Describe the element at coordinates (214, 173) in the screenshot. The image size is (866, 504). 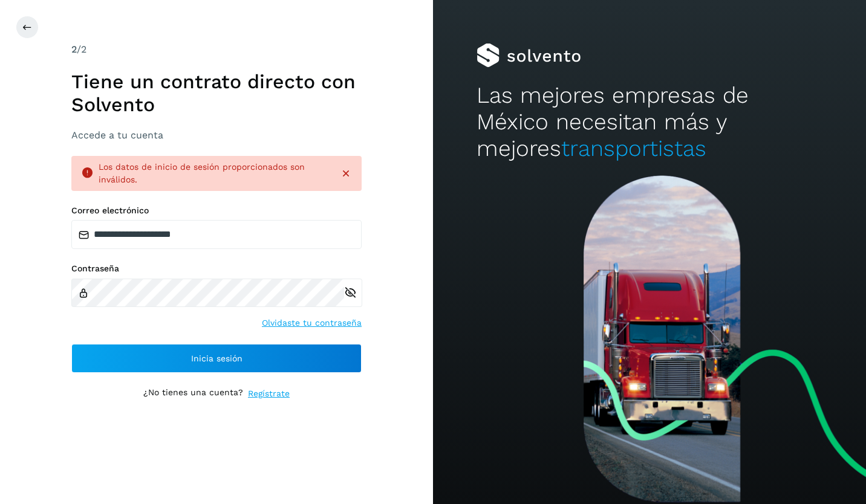
I see `div: Los datos de inicio de sesión proporcionados son inválidos.` at that location.